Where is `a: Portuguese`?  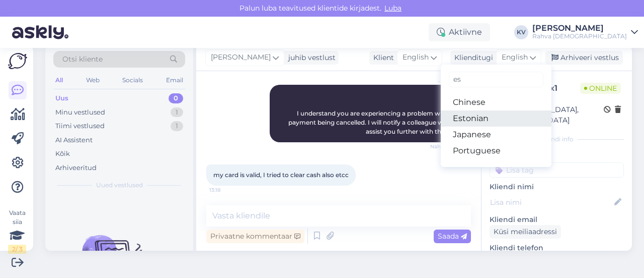 a: Portuguese is located at coordinates (496, 150).